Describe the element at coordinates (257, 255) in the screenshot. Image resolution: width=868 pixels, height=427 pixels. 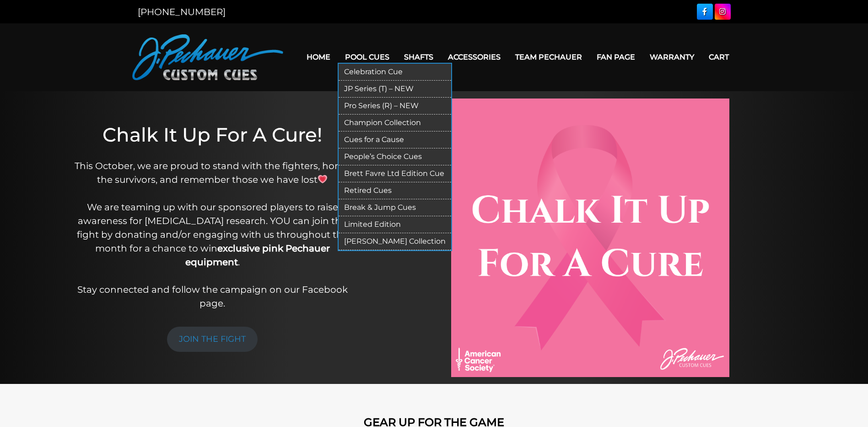
I see `strong: exclusive pink Pechauer equipment` at that location.